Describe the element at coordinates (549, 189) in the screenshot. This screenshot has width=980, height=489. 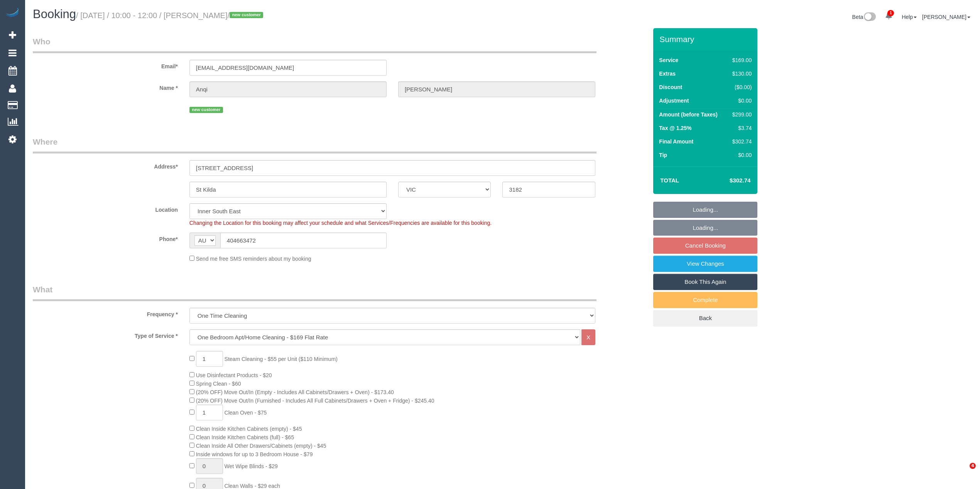
I see `input: Post Code*` at that location.